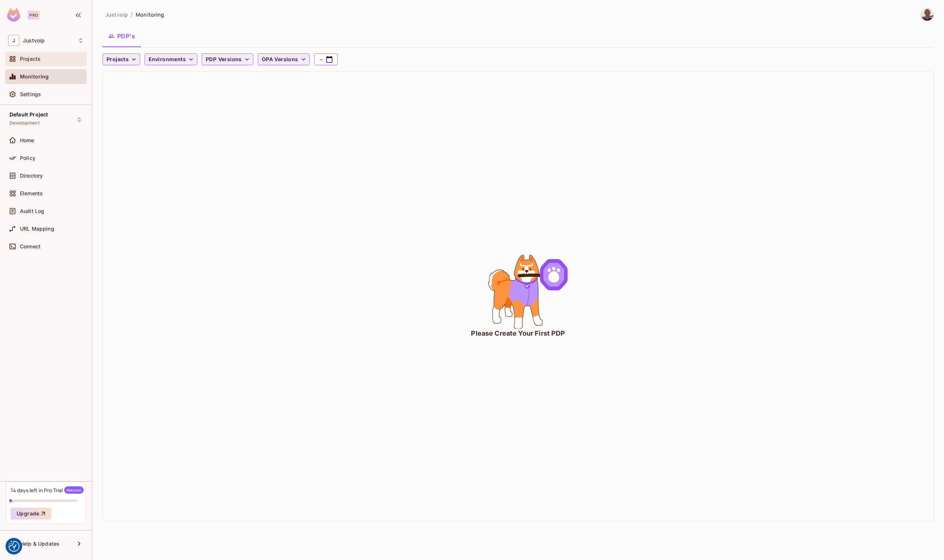 The image size is (944, 560). Describe the element at coordinates (121, 59) in the screenshot. I see `button: Projects` at that location.